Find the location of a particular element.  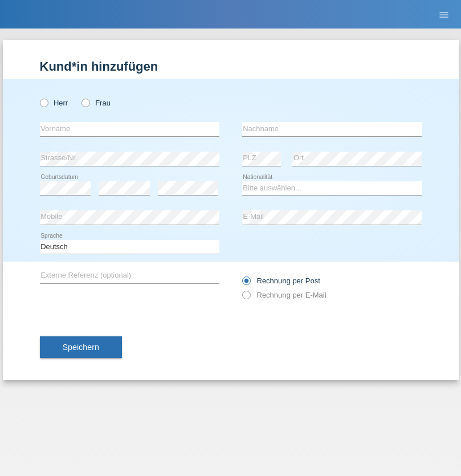

button: Speichern is located at coordinates (81, 347).